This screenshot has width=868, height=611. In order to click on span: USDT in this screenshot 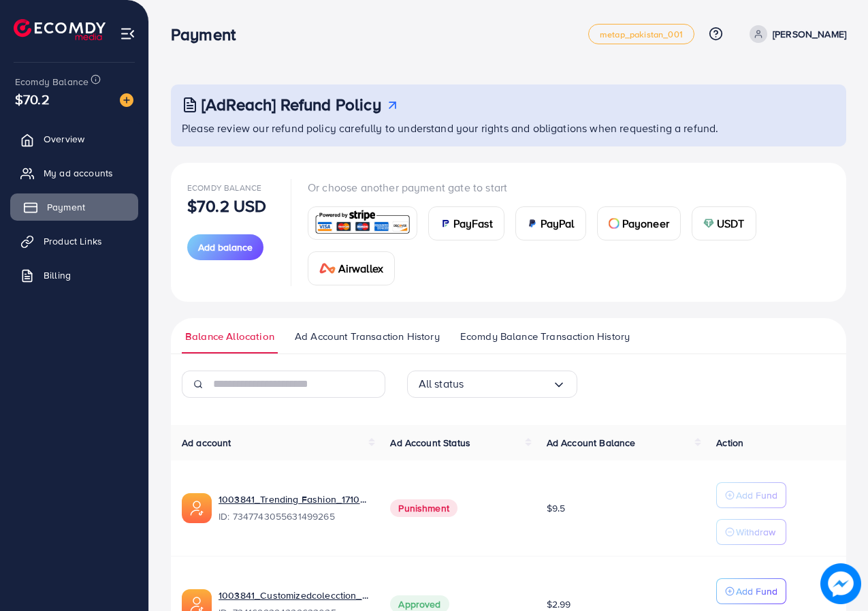, I will do `click(730, 223)`.